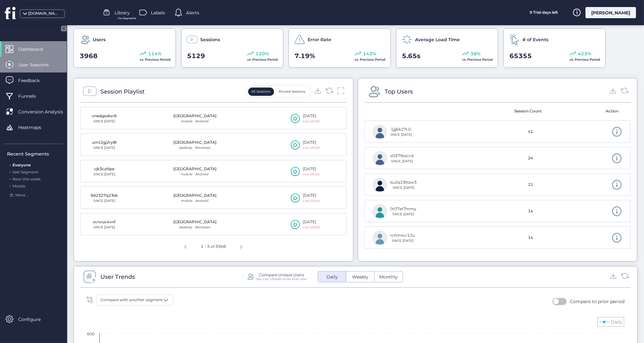 The height and width of the screenshot is (343, 644). I want to click on span: Alerts, so click(192, 13).